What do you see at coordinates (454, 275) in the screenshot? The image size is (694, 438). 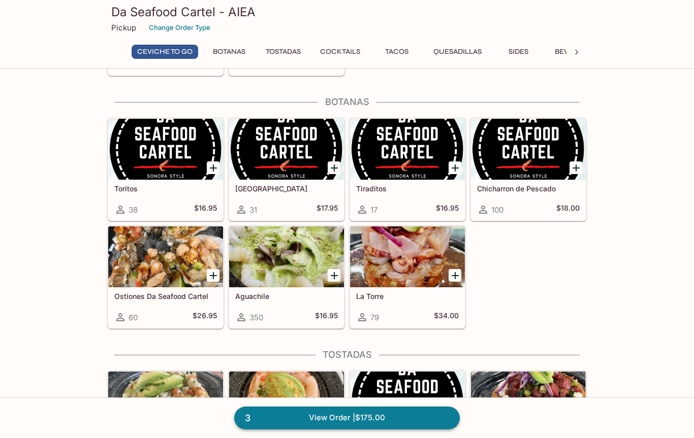 I see `button: Add La Torre` at bounding box center [454, 275].